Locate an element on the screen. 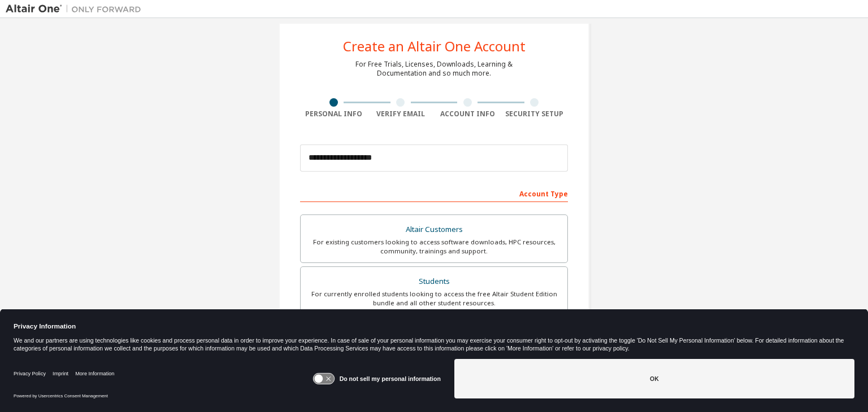 This screenshot has width=868, height=412. div: Account Info is located at coordinates (467, 114).